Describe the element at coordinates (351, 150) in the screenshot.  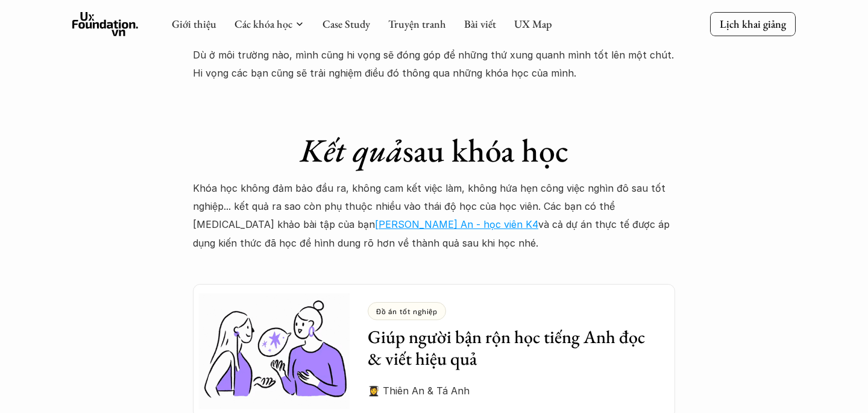
I see `em: Kết quả` at that location.